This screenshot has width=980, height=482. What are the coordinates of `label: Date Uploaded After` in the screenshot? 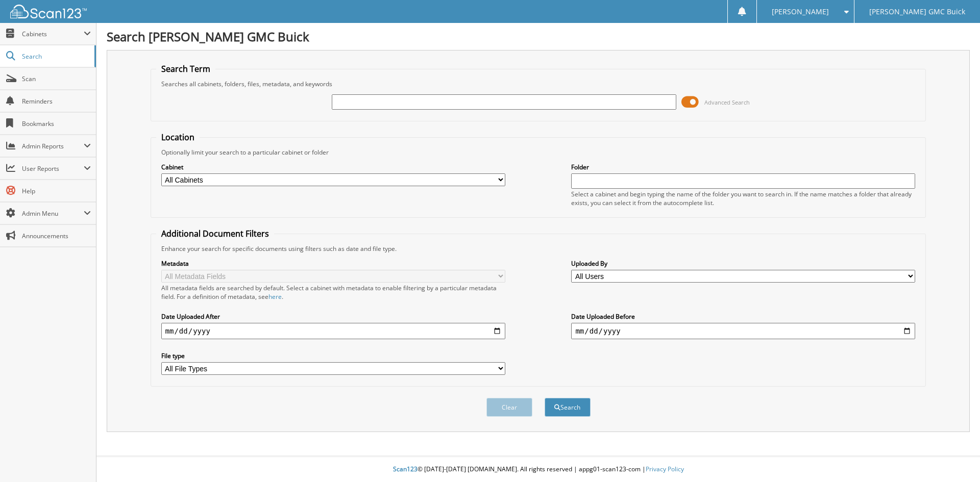 It's located at (333, 316).